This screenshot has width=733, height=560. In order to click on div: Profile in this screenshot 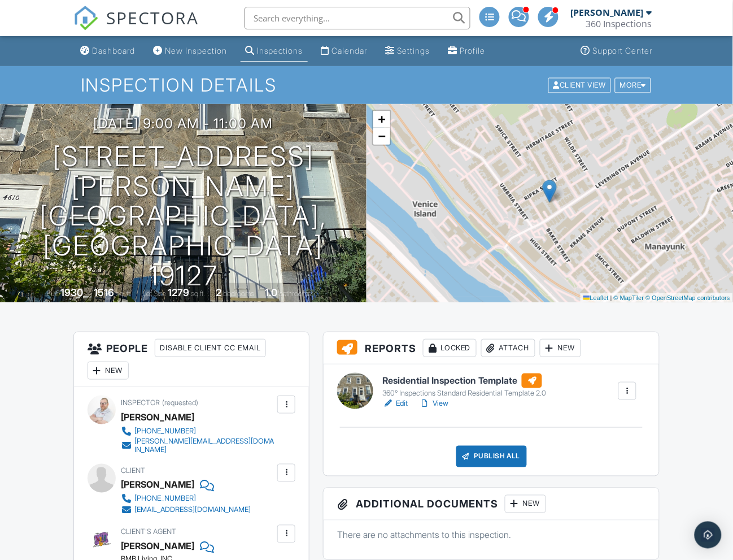, I will do `click(473, 50)`.